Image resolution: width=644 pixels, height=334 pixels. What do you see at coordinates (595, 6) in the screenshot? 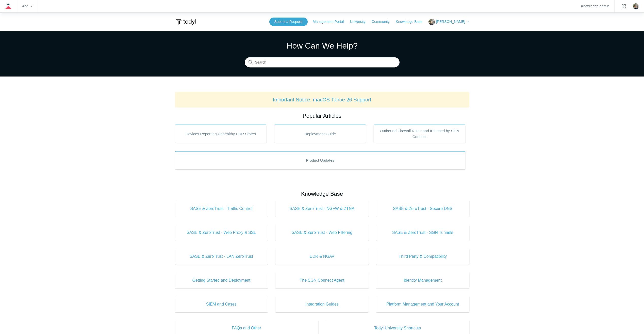
I see `a: Knowledge admin` at bounding box center [595, 6].